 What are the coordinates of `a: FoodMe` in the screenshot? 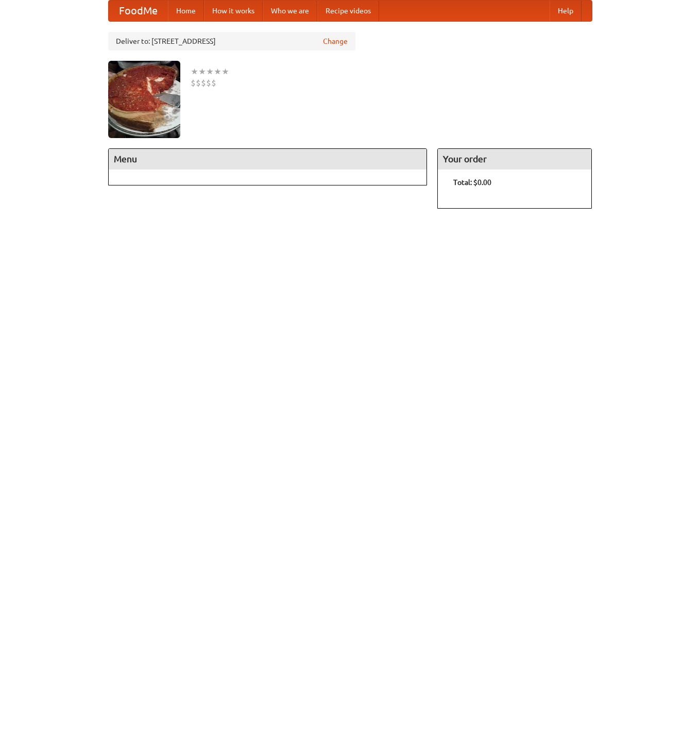 It's located at (138, 11).